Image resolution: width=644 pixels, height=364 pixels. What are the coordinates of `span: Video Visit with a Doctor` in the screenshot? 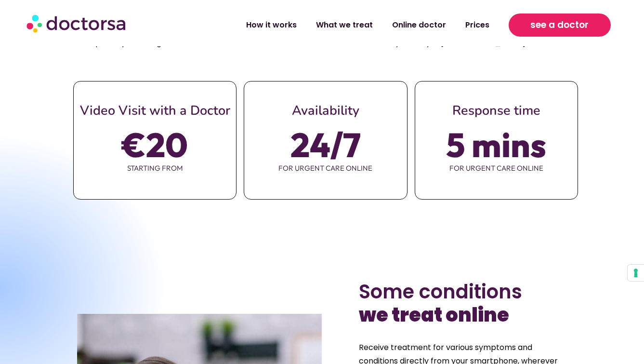 It's located at (155, 110).